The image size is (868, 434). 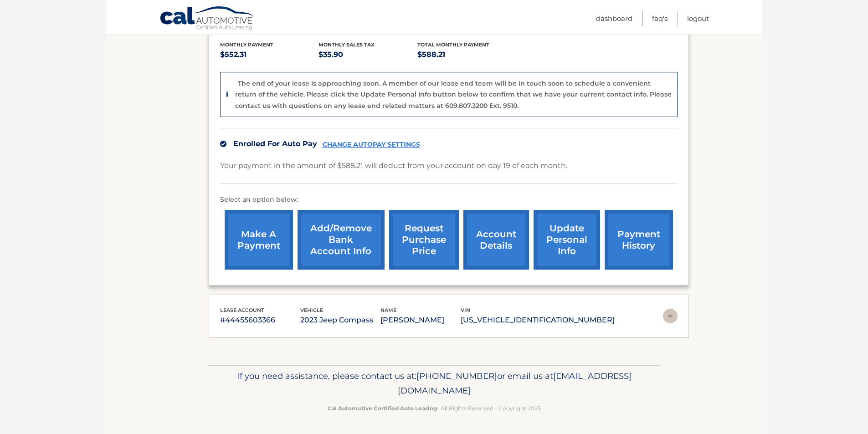 I want to click on a: make a payment, so click(x=259, y=239).